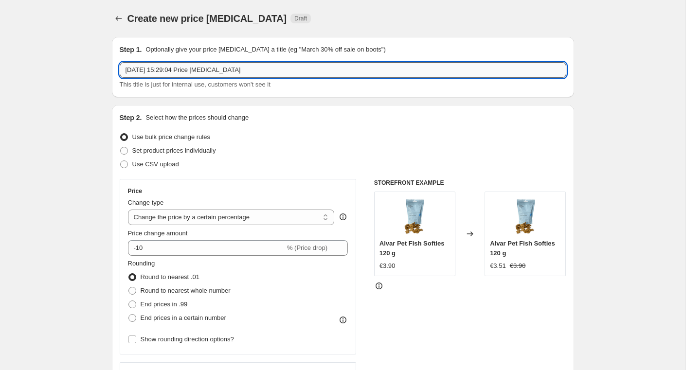 The height and width of the screenshot is (370, 686). Describe the element at coordinates (119, 18) in the screenshot. I see `button: Price change jobs` at that location.